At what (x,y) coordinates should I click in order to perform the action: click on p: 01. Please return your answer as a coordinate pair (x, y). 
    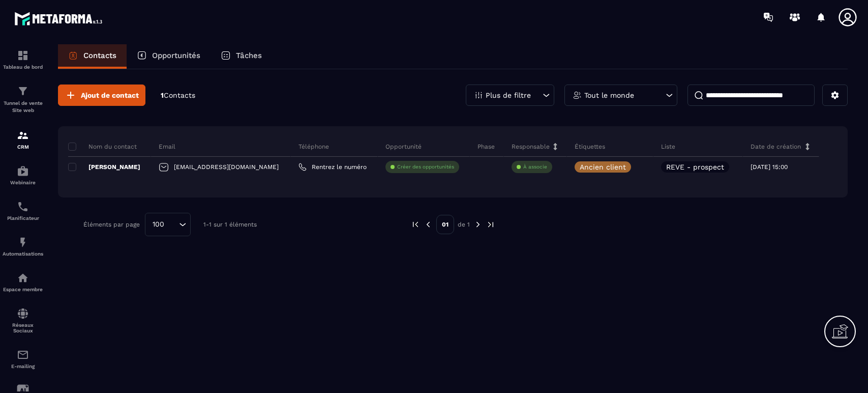
    Looking at the image, I should click on (445, 224).